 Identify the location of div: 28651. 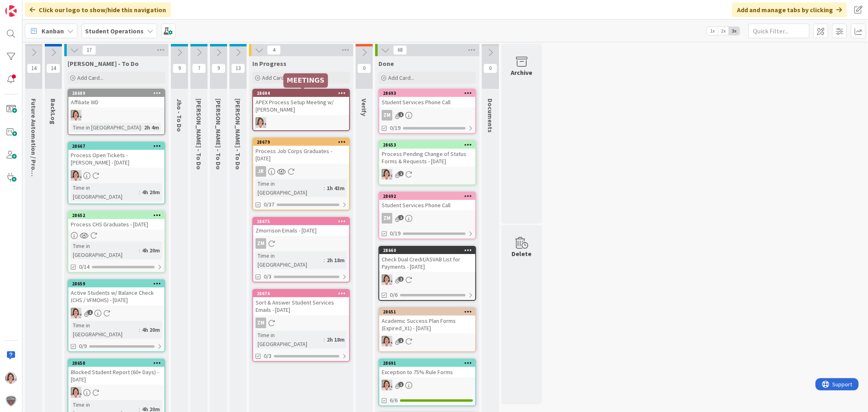
(427, 312).